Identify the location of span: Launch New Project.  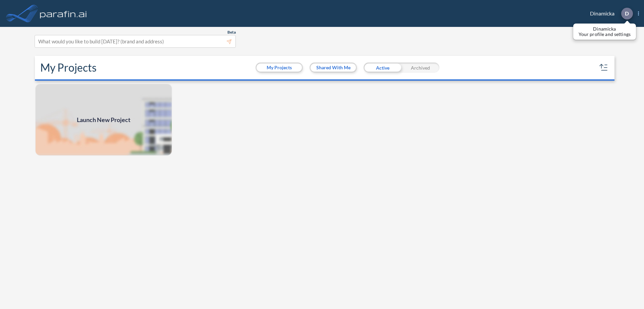
(103, 120).